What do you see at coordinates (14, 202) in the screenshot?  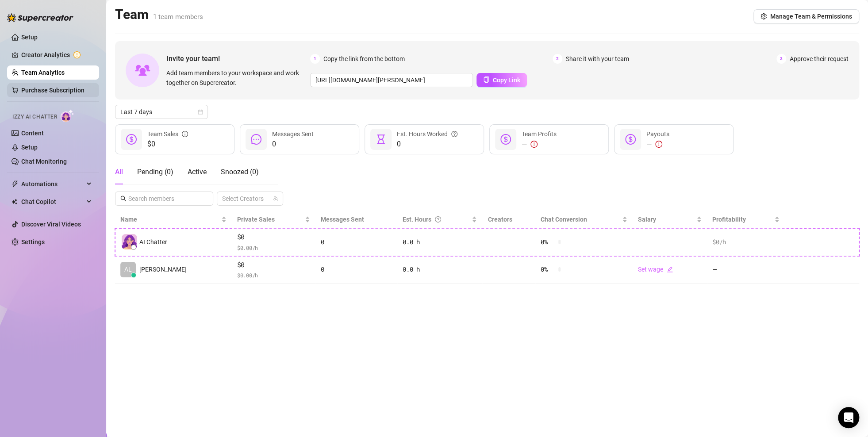 I see `img: Chat Copilot` at bounding box center [14, 202].